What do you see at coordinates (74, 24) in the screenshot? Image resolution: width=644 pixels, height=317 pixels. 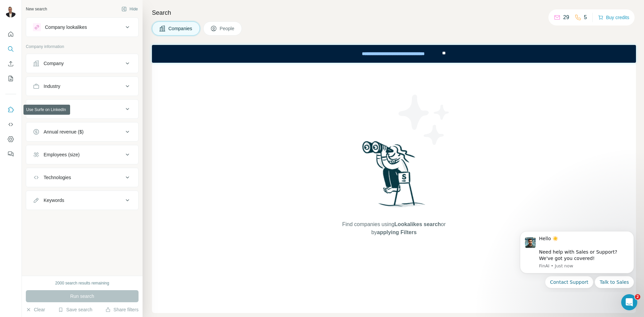 I see `div: Hello ☀️ ​ Need help with Sales or Support? We've got you covered!` at bounding box center [74, 24].